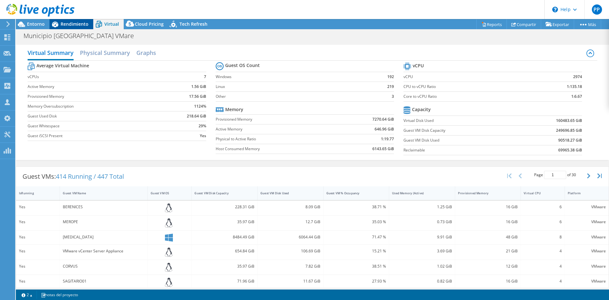 This screenshot has height=300, width=609. What do you see at coordinates (242, 65) in the screenshot?
I see `b: Guest OS Count` at bounding box center [242, 65].